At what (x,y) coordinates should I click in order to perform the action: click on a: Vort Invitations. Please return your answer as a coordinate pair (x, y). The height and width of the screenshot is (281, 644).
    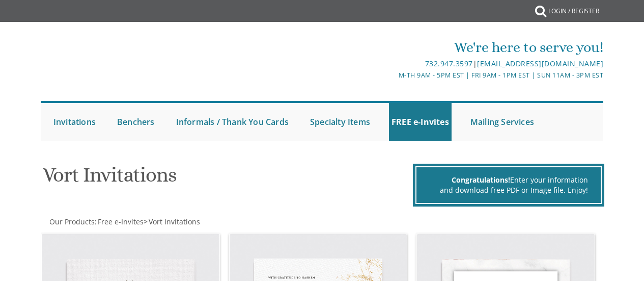
    Looking at the image, I should click on (174, 222).